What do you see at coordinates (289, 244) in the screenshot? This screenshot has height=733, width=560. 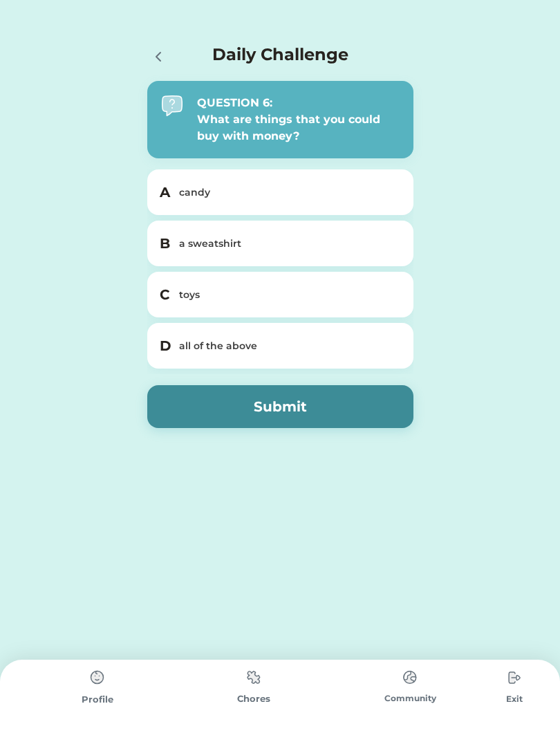 I see `div: a sweatshirt` at bounding box center [289, 244].